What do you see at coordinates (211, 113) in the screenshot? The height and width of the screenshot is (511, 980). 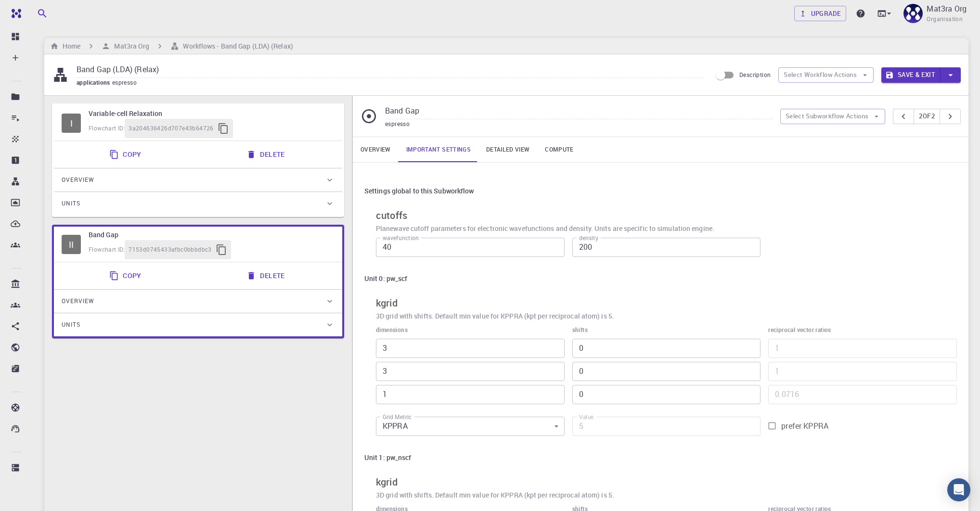 I see `h6: Variable-cell Relaxation` at bounding box center [211, 113].